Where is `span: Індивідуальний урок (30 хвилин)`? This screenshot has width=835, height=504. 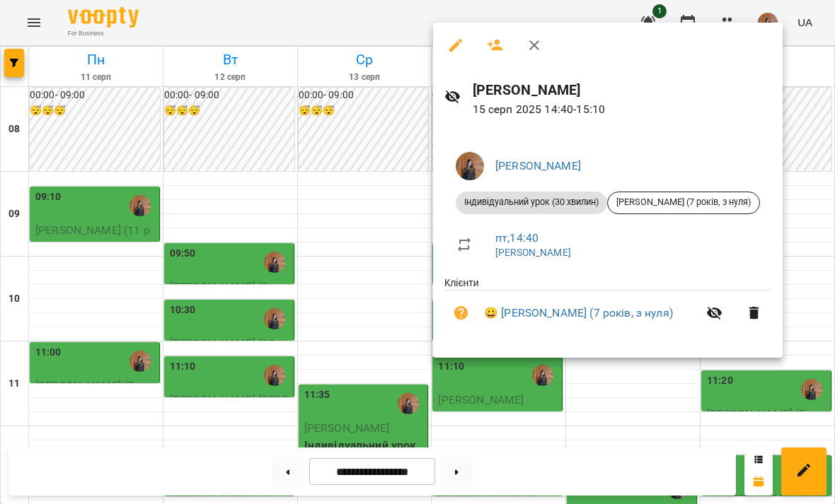 span: Індивідуальний урок (30 хвилин) is located at coordinates (531, 202).